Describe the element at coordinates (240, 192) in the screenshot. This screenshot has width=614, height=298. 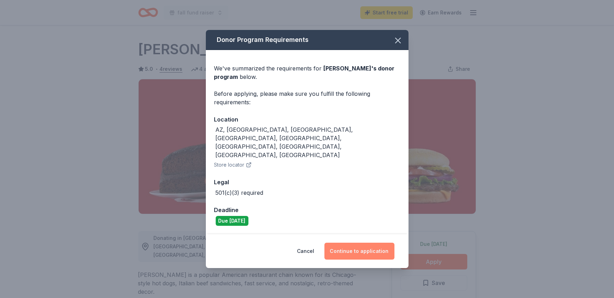
I see `div: 501(c)(3) required` at that location.